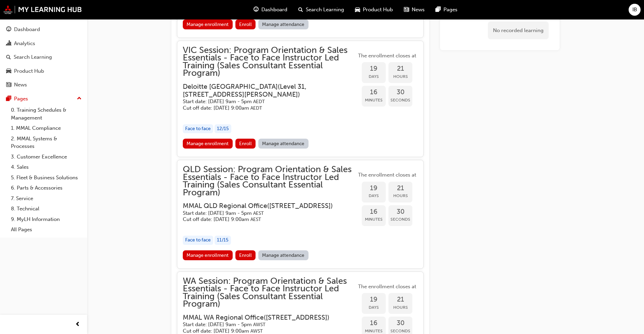  I want to click on span: 21, so click(400, 188).